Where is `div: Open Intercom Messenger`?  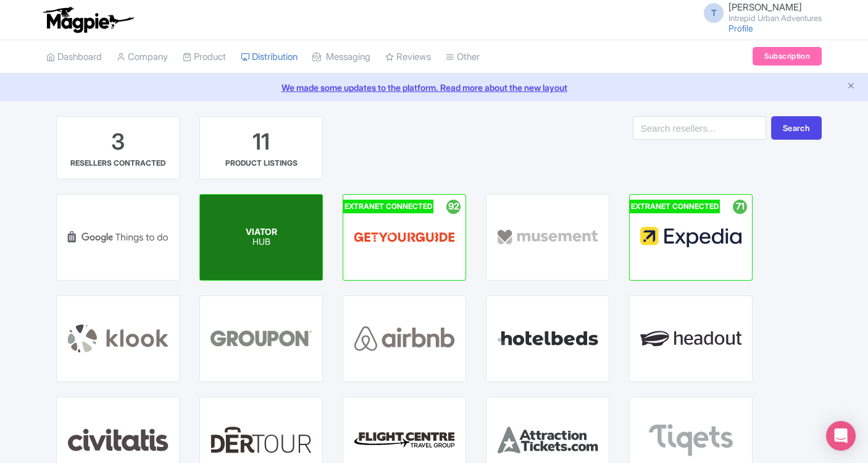
div: Open Intercom Messenger is located at coordinates (841, 436).